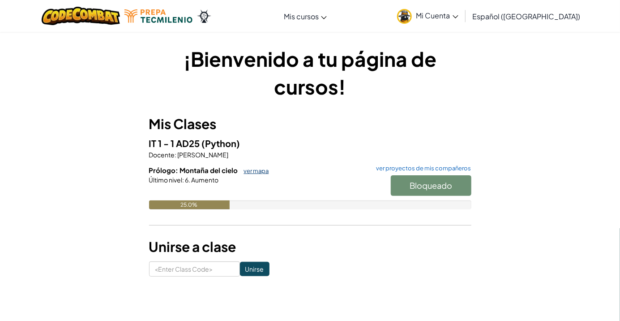 This screenshot has height=321, width=620. Describe the element at coordinates (310, 124) in the screenshot. I see `h3: Mis Clases` at that location.